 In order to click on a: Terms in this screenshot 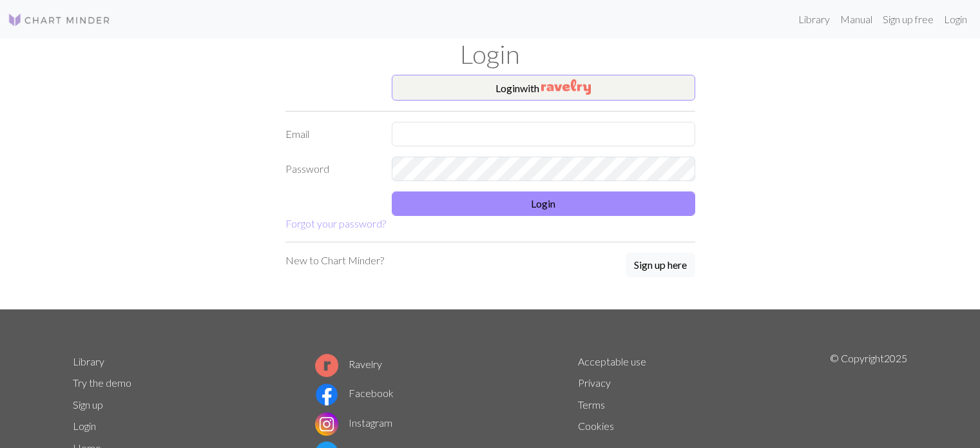, I will do `click(592, 404)`.